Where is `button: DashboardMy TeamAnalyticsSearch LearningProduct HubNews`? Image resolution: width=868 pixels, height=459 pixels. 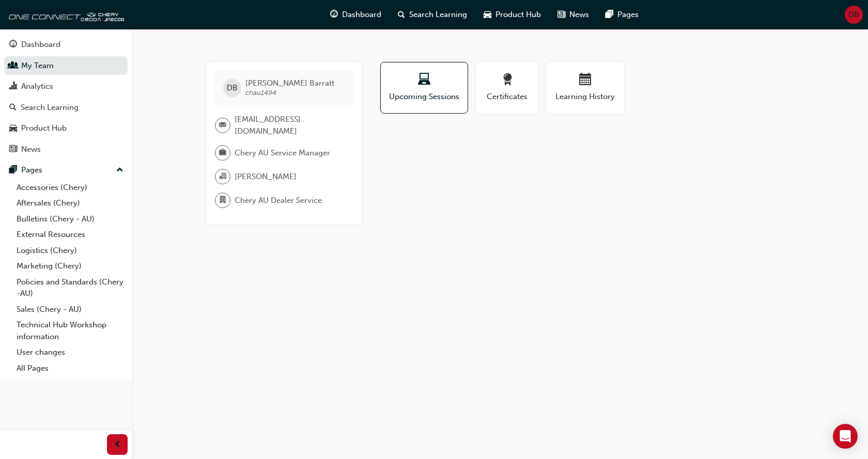
button: DashboardMy TeamAnalyticsSearch LearningProduct HubNews is located at coordinates (65, 96).